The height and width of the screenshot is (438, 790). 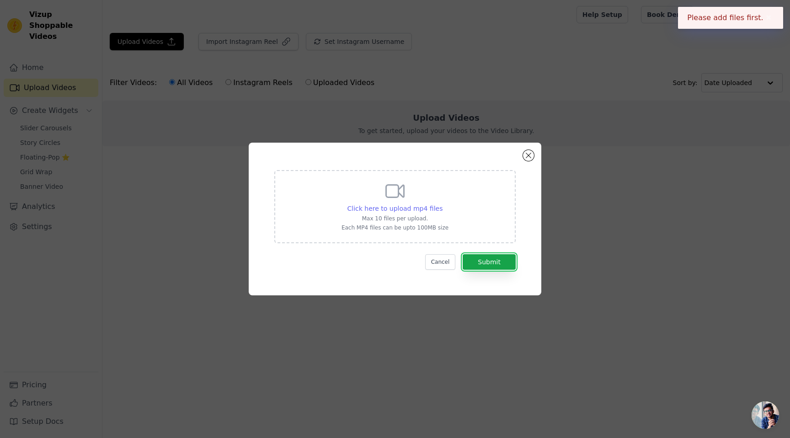 I want to click on button: Close modal, so click(x=529, y=155).